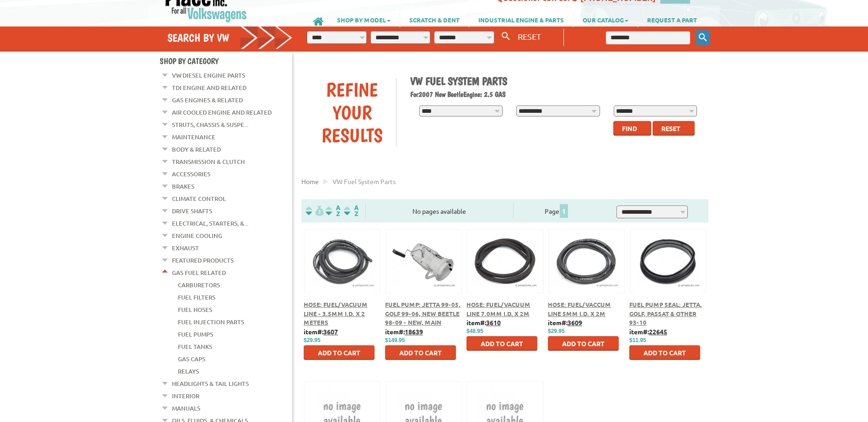  What do you see at coordinates (484, 94) in the screenshot?
I see `span: Engine: 2.5 GAS` at bounding box center [484, 94].